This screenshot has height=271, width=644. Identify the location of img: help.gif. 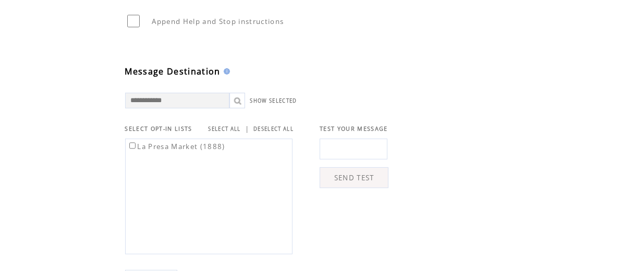
(226, 72).